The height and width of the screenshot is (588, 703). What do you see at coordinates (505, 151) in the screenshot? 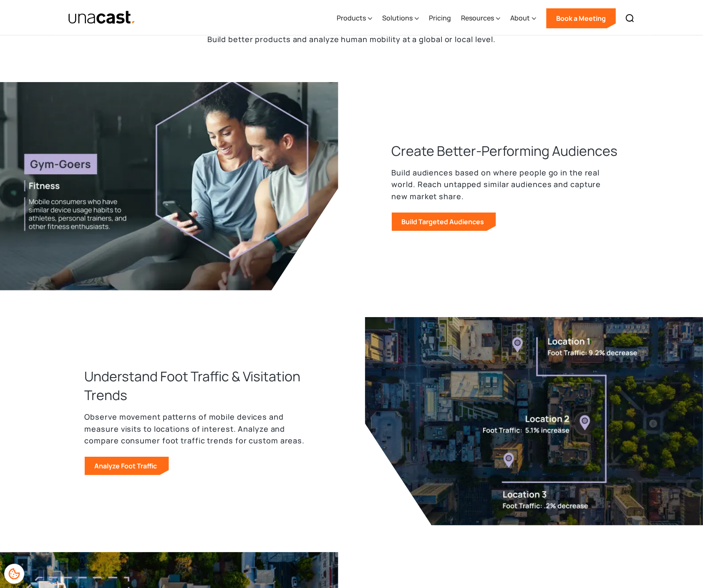
I see `h3: Create Better-Performing Audiences` at bounding box center [505, 151].